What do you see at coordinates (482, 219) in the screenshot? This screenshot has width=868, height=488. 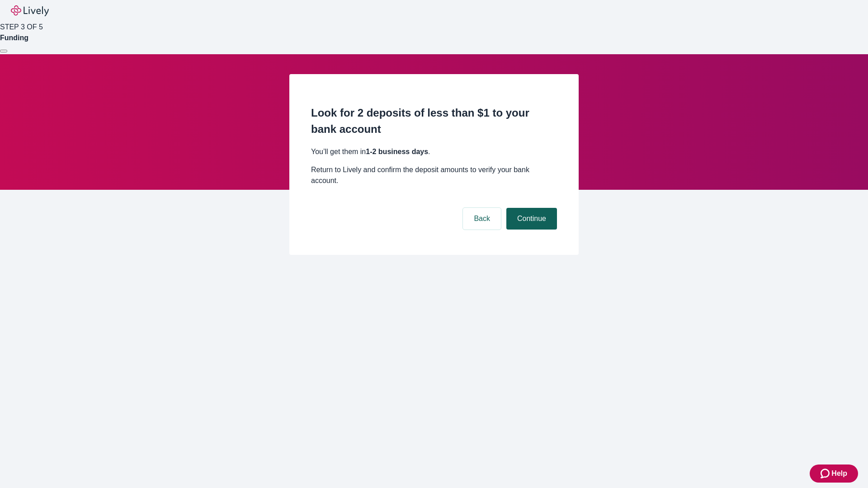 I see `button: Back` at bounding box center [482, 219].